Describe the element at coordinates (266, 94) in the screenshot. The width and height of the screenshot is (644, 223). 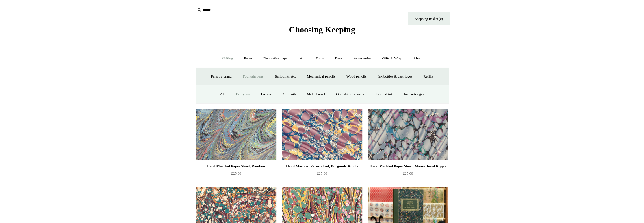
I see `a: Luxury` at that location.